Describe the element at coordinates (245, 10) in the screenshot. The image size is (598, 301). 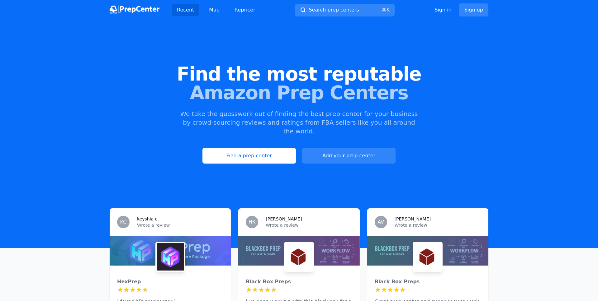
I see `a: Repricer` at that location.